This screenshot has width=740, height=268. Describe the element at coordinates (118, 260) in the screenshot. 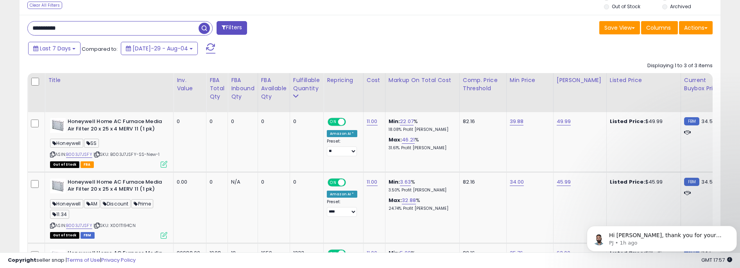

I see `a: Privacy Policy` at that location.